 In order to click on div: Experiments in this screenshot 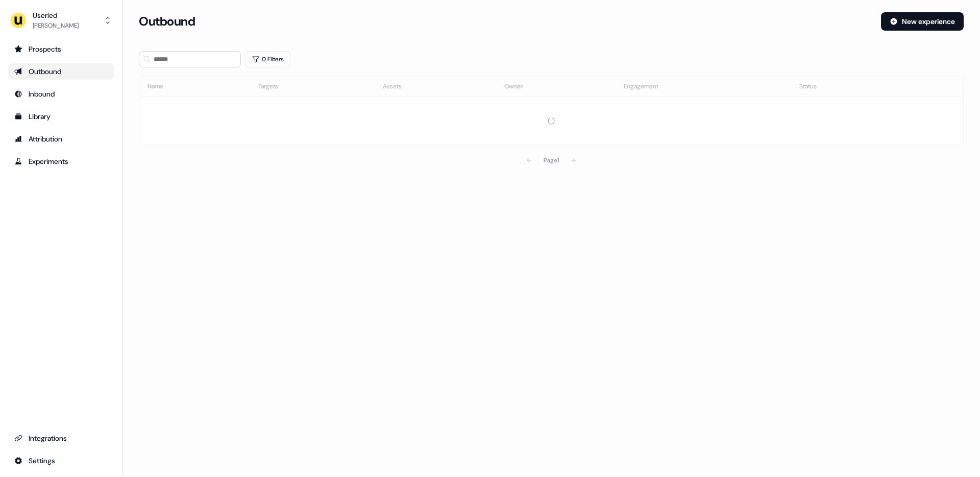, I will do `click(60, 162)`.